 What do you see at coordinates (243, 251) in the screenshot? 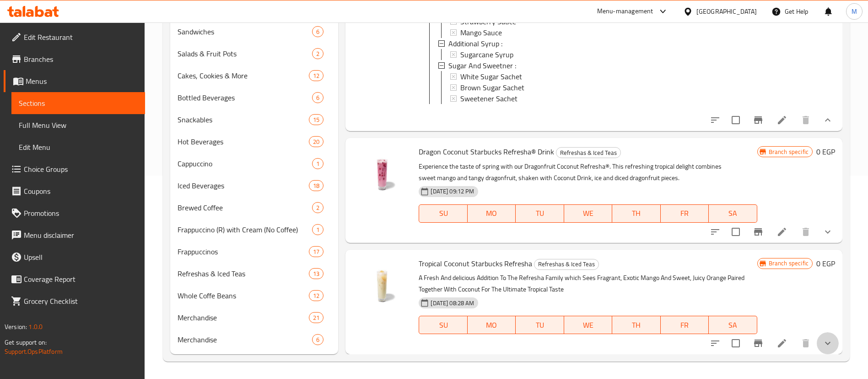
I see `div: Frappuccinos` at bounding box center [243, 251].